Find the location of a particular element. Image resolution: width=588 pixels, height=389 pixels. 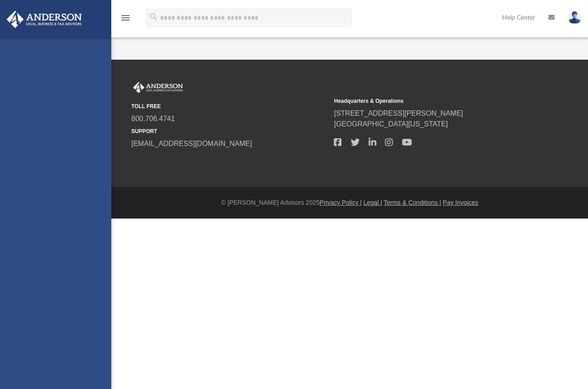

a: Terms & Conditions | is located at coordinates (412, 203).